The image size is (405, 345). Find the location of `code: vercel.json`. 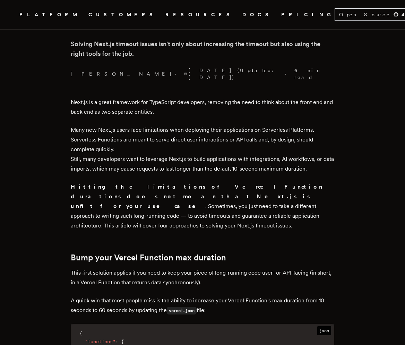

code: vercel.json is located at coordinates (182, 311).